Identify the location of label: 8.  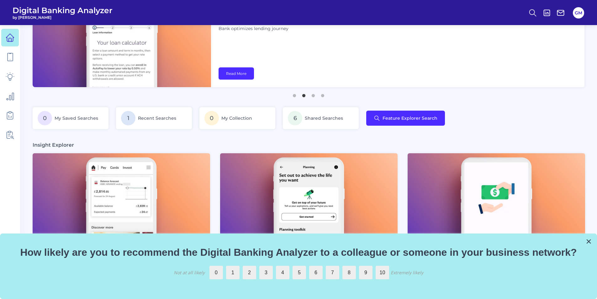
(349, 273).